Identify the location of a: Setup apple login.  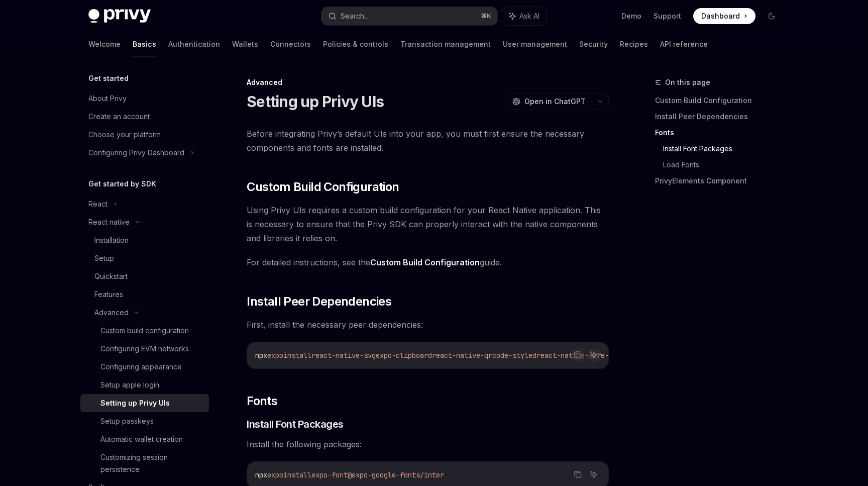
(145, 385).